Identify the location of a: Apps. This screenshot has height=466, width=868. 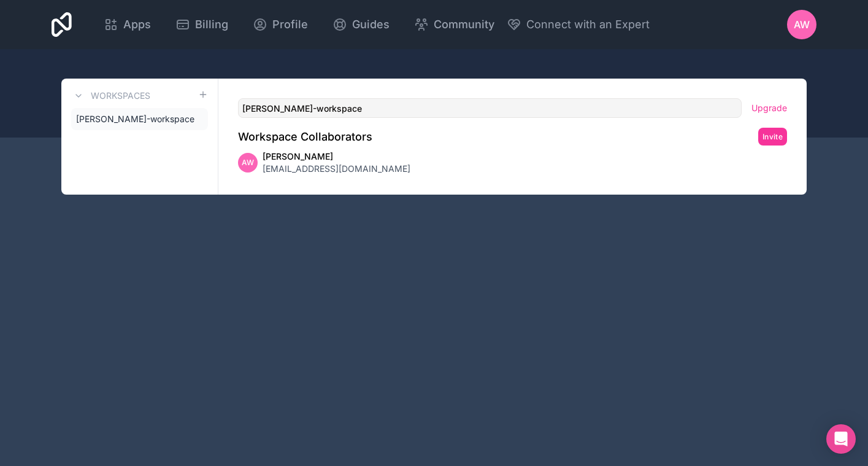
(127, 24).